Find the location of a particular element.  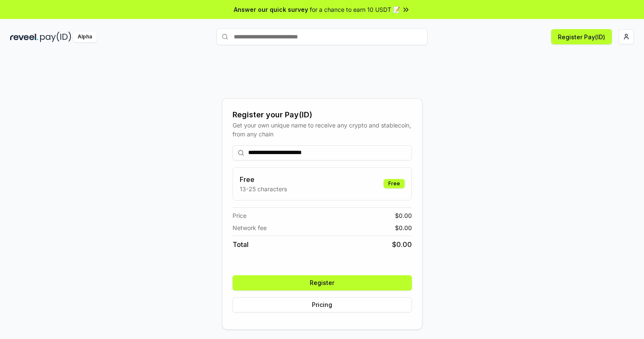

span: Answer our quick survey is located at coordinates (271, 9).